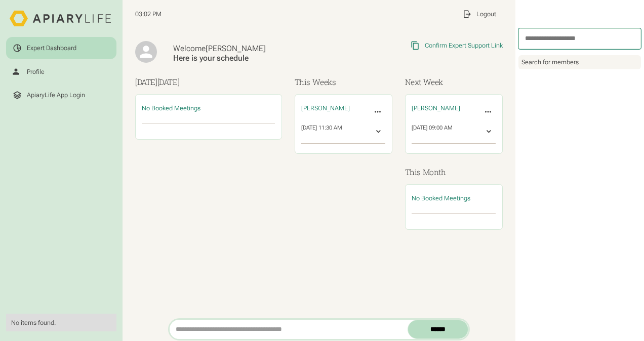 The height and width of the screenshot is (341, 644). What do you see at coordinates (148, 14) in the screenshot?
I see `span: 03:02 PM` at bounding box center [148, 14].